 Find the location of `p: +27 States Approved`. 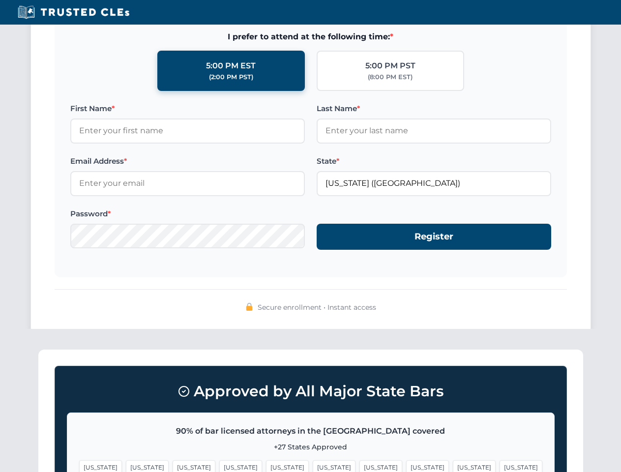

p: +27 States Approved is located at coordinates (311, 447).